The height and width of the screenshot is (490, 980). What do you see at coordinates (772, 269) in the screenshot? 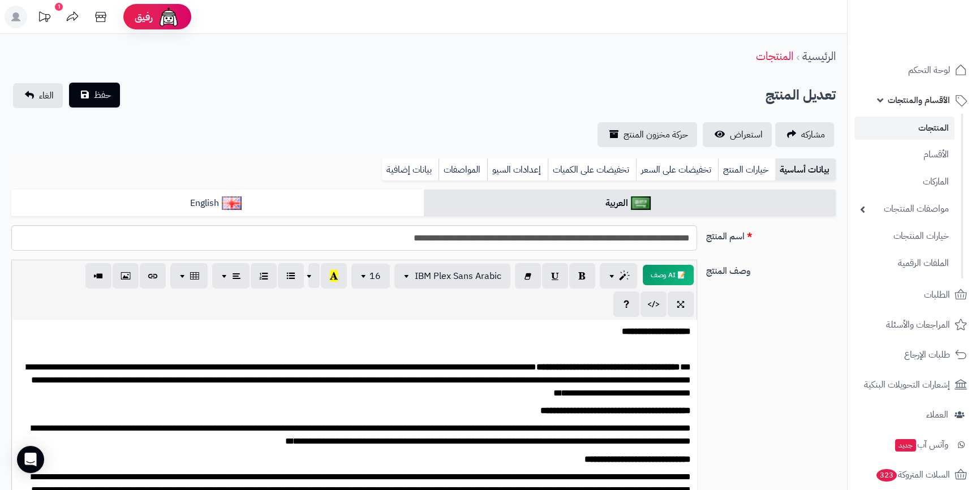
I see `label: وصف المنتج` at bounding box center [772, 269].